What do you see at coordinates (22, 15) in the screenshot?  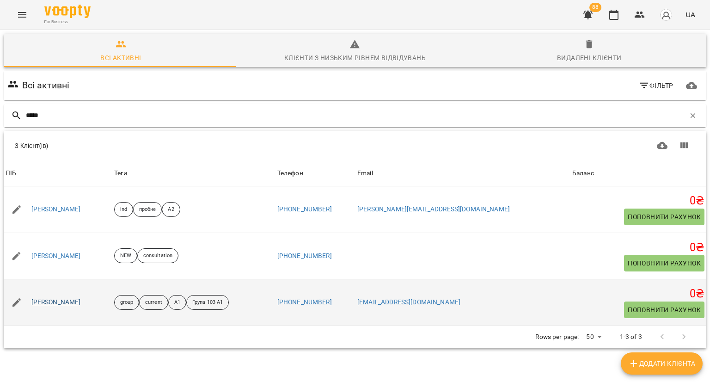 I see `button: Menu` at bounding box center [22, 15].